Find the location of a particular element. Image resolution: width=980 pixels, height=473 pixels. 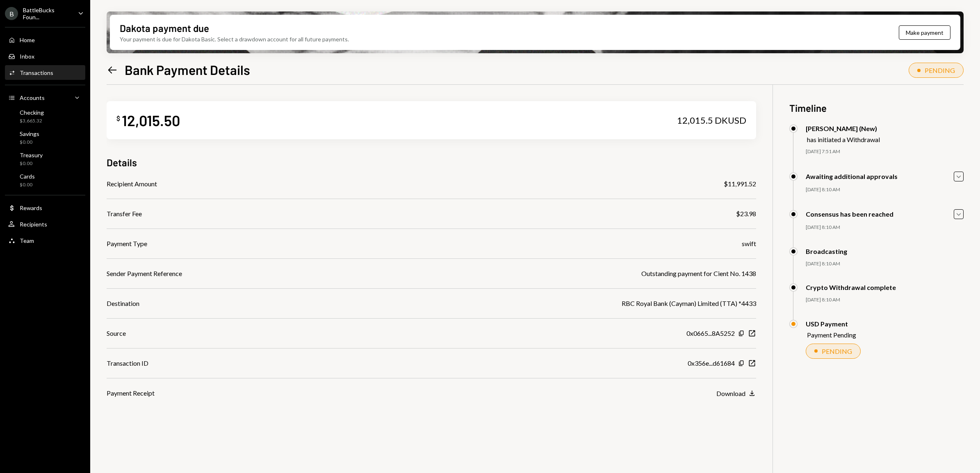

h3: Timeline is located at coordinates (876, 108).